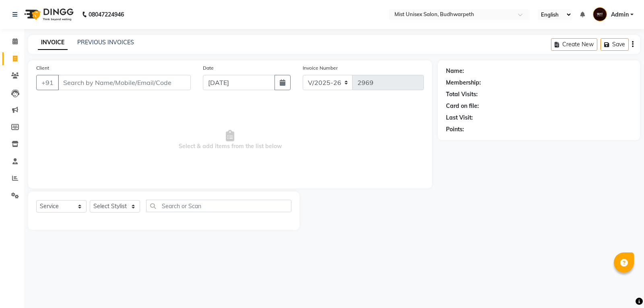 The image size is (644, 308). Describe the element at coordinates (463, 83) in the screenshot. I see `div: Membership:` at that location.